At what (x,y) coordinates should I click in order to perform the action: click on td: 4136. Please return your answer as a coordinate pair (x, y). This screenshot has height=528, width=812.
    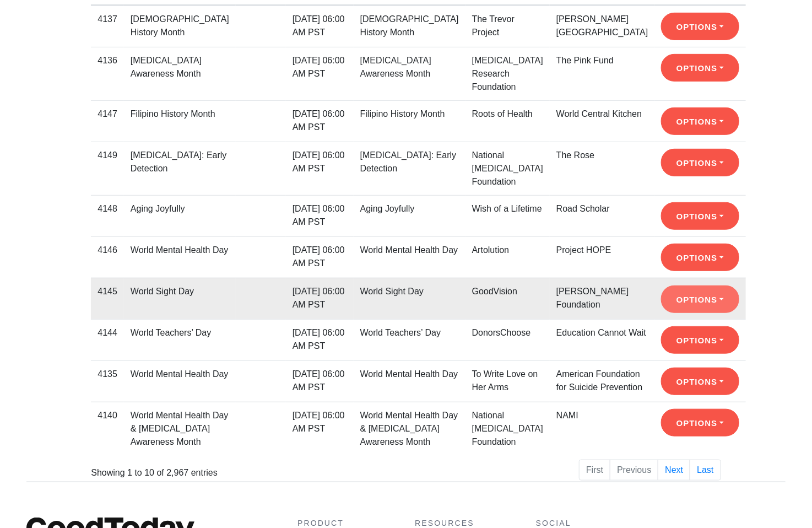
    Looking at the image, I should click on (107, 73).